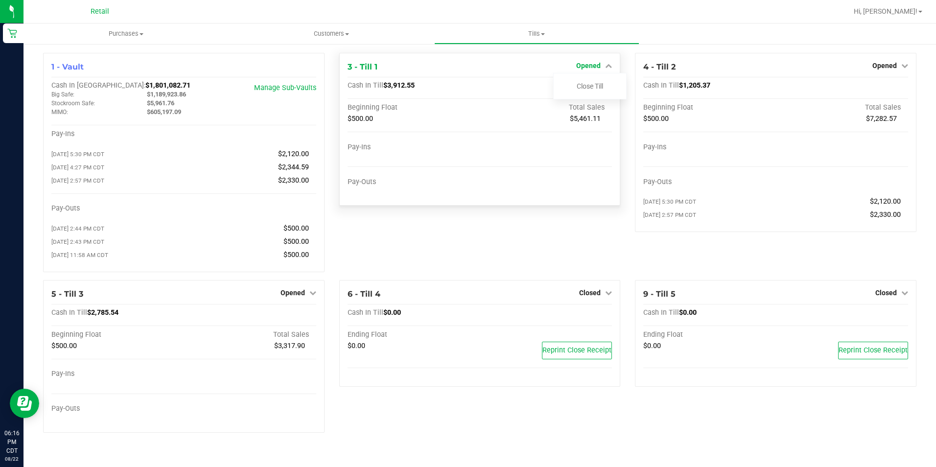 This screenshot has height=467, width=936. Describe the element at coordinates (537, 34) in the screenshot. I see `a: Tills` at that location.